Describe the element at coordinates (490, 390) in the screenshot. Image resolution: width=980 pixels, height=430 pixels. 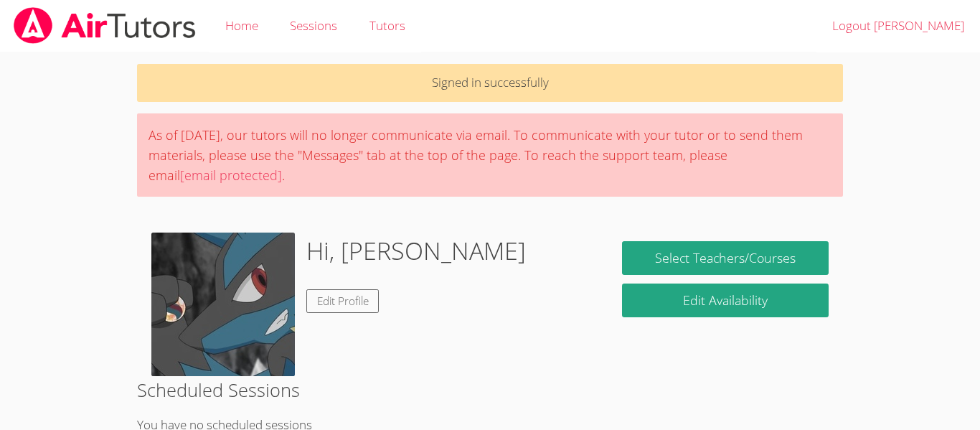
I see `h2: Scheduled Sessions` at that location.